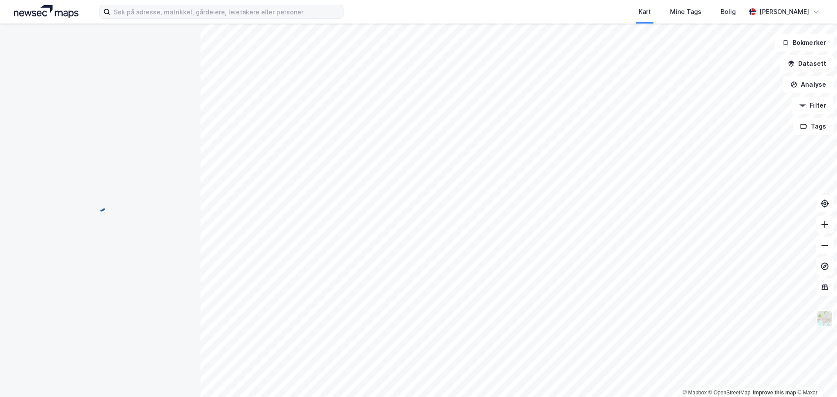 The image size is (837, 397). I want to click on div: Kontrollprogram for chat, so click(815, 376).